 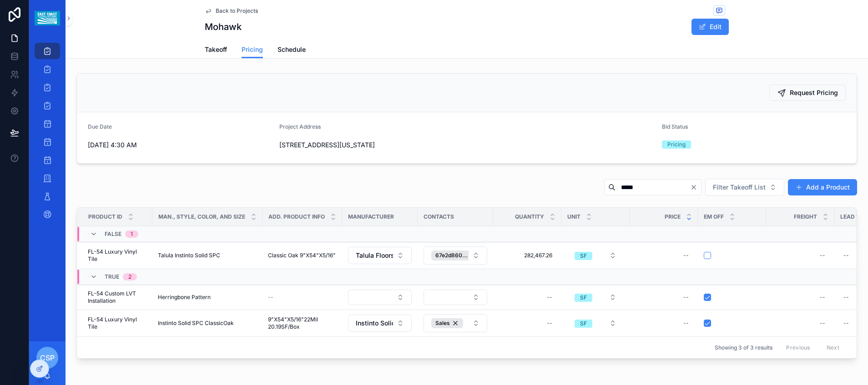 I want to click on a: Takeoff, so click(x=216, y=50).